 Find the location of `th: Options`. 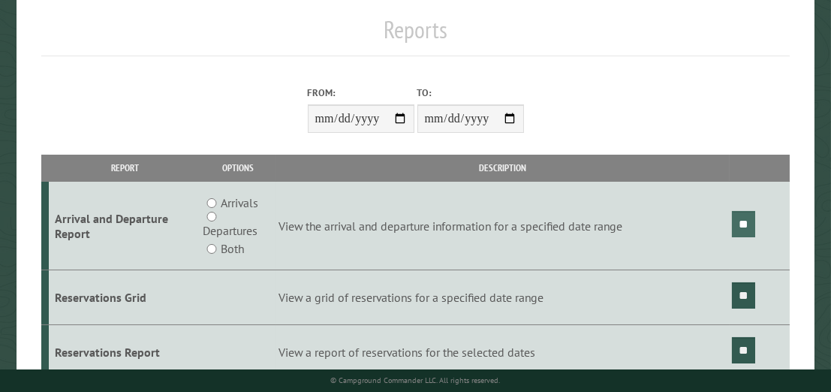

th: Options is located at coordinates (238, 167).